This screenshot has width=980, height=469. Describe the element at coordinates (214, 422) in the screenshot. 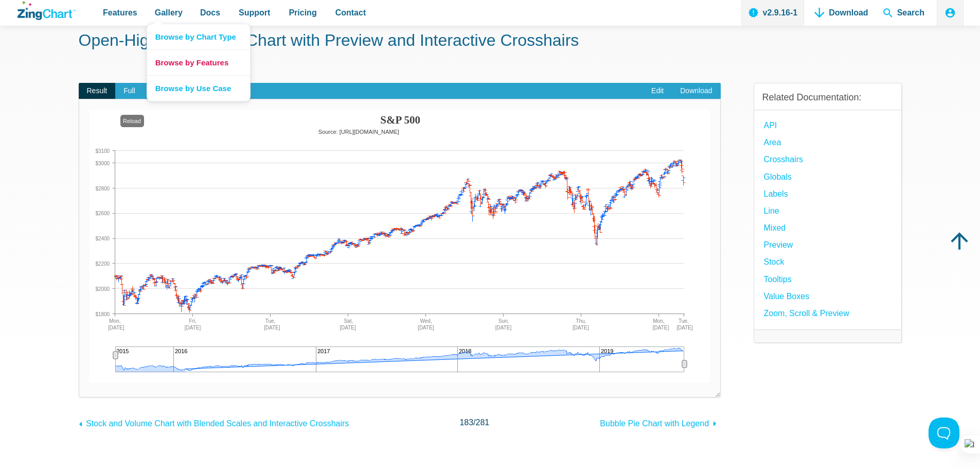

I see `a: Stock and Volume Chart with Blended Scales and Interactive Crosshairs` at that location.